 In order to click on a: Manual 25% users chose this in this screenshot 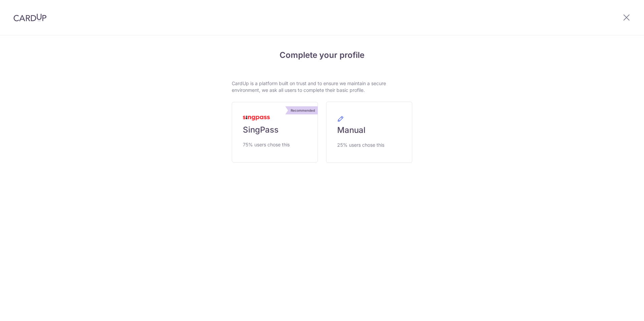, I will do `click(369, 132)`.